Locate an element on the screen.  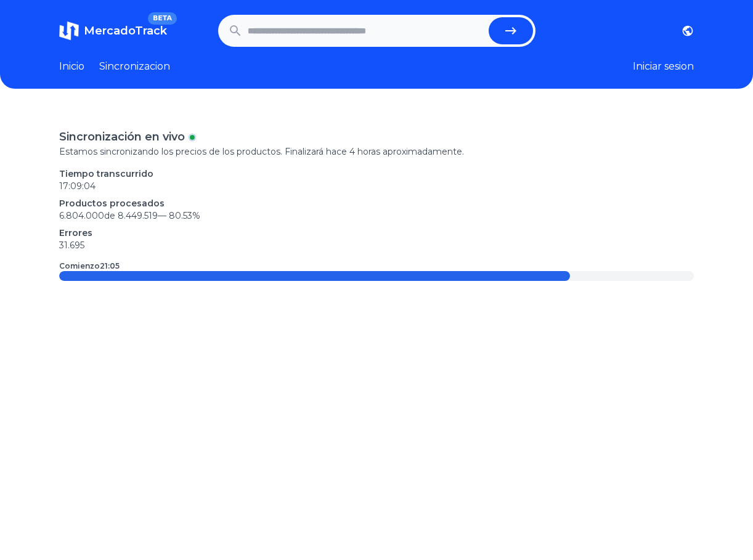
time: 17:09:04 is located at coordinates (77, 186).